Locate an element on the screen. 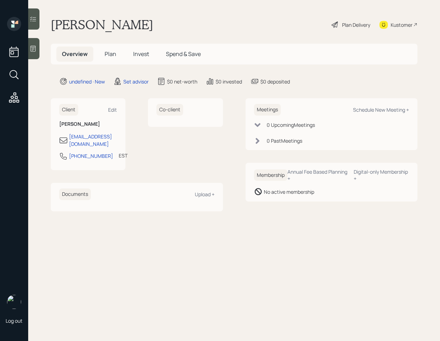 This screenshot has height=341, width=440. div: undefined · New is located at coordinates (87, 81).